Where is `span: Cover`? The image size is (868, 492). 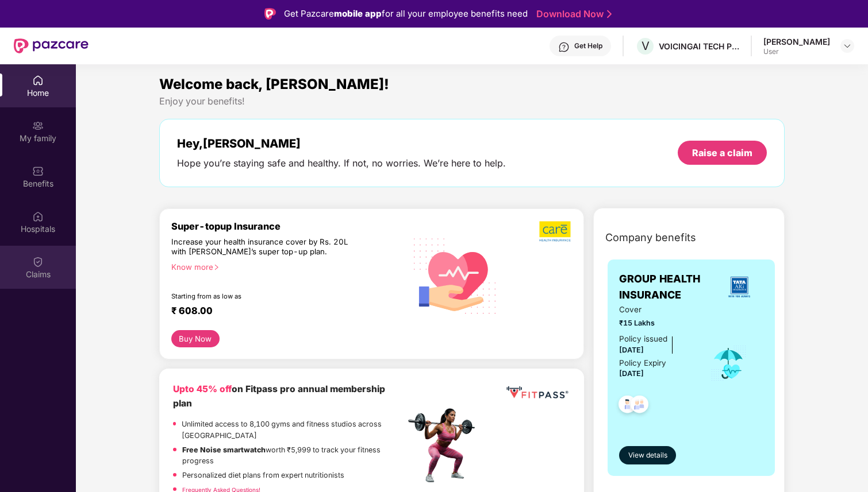
span: Cover is located at coordinates (656, 309).